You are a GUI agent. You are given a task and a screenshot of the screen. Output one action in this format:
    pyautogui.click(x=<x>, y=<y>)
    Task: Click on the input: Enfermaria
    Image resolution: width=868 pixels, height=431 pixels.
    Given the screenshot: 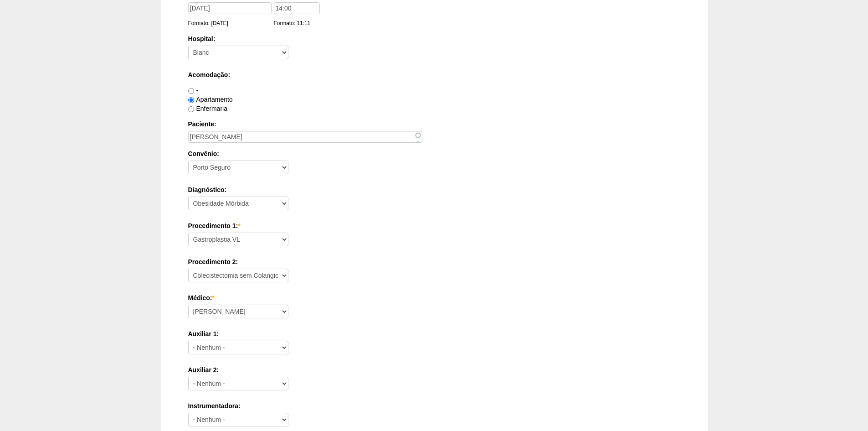 What is the action you would take?
    pyautogui.click(x=191, y=109)
    